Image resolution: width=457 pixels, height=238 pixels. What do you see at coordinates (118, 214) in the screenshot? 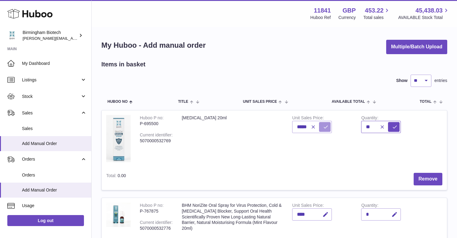
I see `img: BHM NoriZite Oral Spray for Virus Protection, Cold & Flu Blocker, Support Oral Health Scientifica...` at bounding box center [118, 214].